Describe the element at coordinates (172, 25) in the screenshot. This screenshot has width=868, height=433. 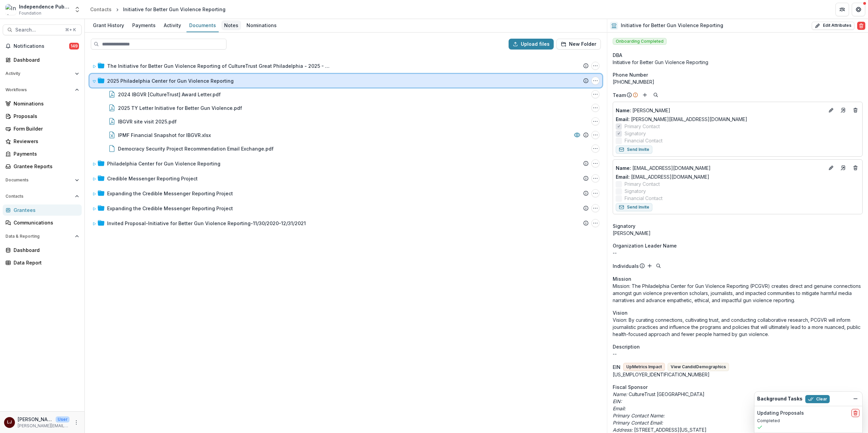
I see `div: Activity` at that location.